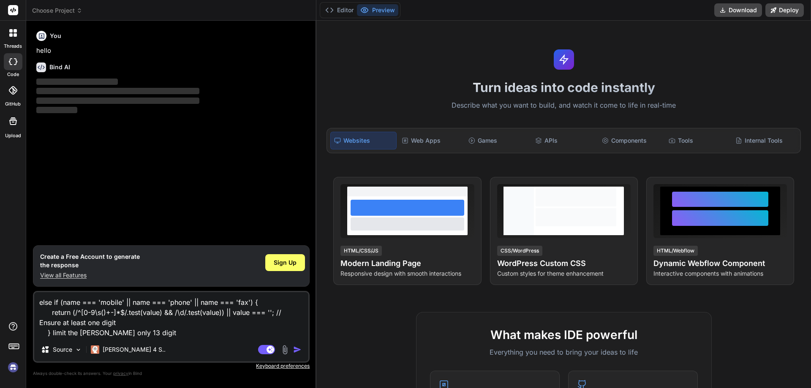  Describe the element at coordinates (90, 275) in the screenshot. I see `p: View all Features` at that location.